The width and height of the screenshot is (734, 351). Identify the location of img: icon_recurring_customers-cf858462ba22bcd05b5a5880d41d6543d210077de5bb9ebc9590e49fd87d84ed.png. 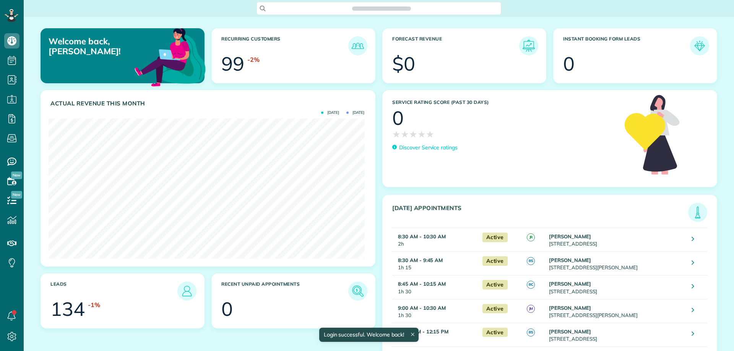
(358, 46).